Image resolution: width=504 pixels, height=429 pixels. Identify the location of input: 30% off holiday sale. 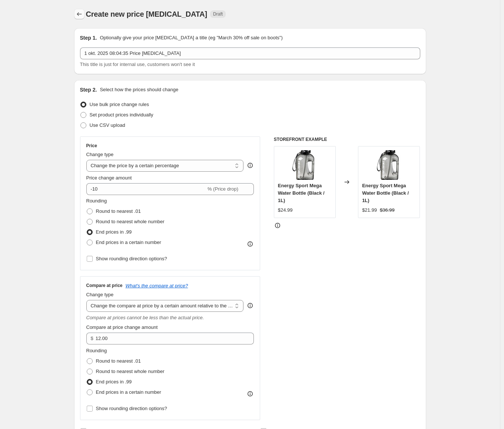
(251, 54).